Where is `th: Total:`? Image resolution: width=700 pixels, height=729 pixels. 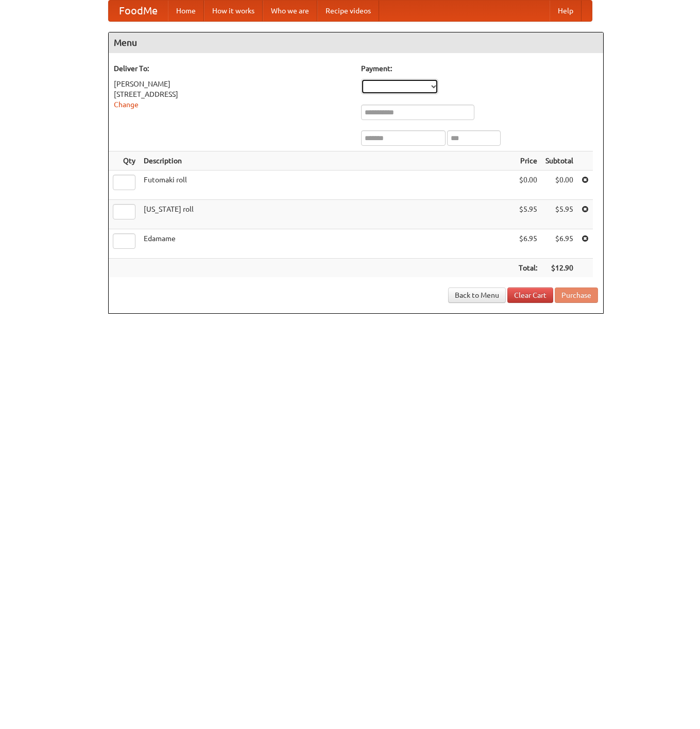 th: Total: is located at coordinates (528, 268).